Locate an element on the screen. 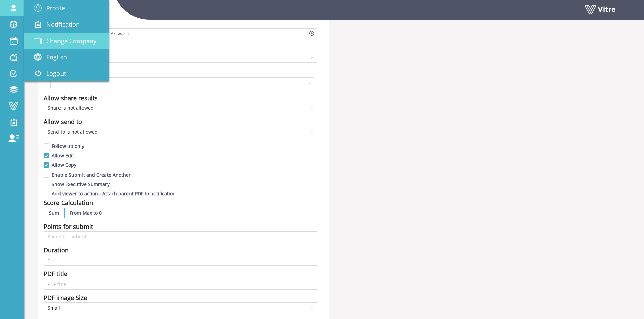  div: PDF image Size is located at coordinates (65, 298).